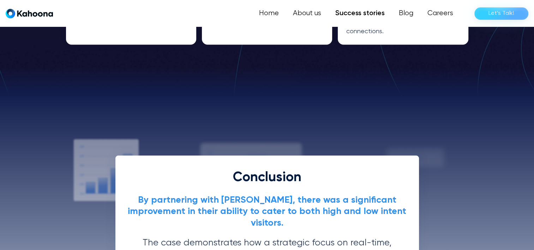  What do you see at coordinates (501, 13) in the screenshot?
I see `div: Let’s Talk!` at bounding box center [501, 13].